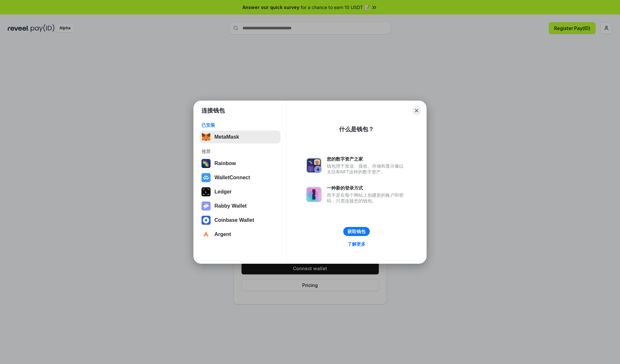 The height and width of the screenshot is (364, 620). Describe the element at coordinates (234, 220) in the screenshot. I see `div: Coinbase Wallet` at that location.